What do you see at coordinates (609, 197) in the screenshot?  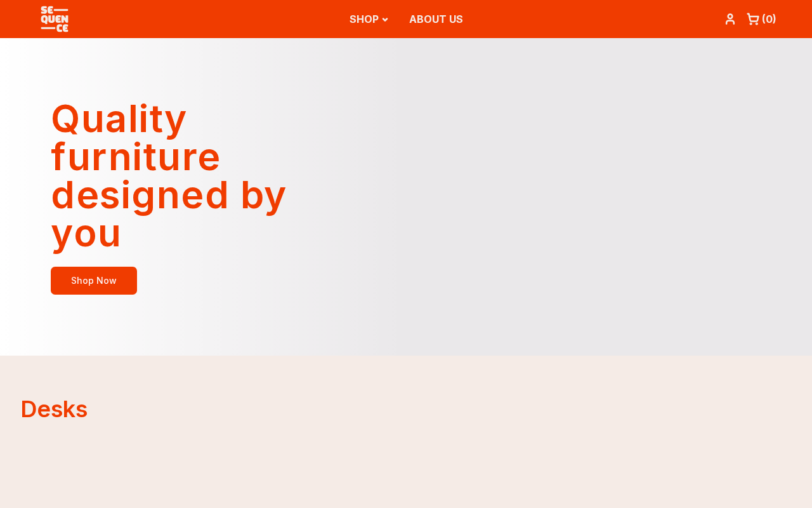 I see `video: Your browser does not support the video tag.` at bounding box center [609, 197].